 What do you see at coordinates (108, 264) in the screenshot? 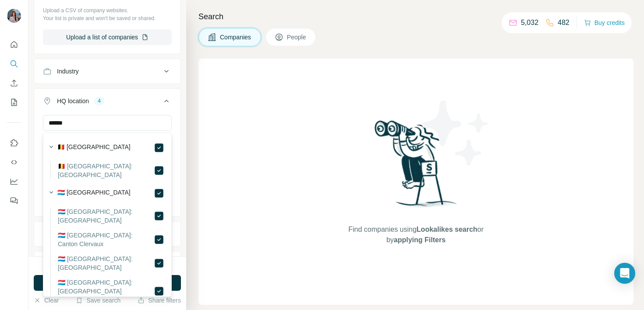
I see `button: Employees (size)` at bounding box center [108, 264].